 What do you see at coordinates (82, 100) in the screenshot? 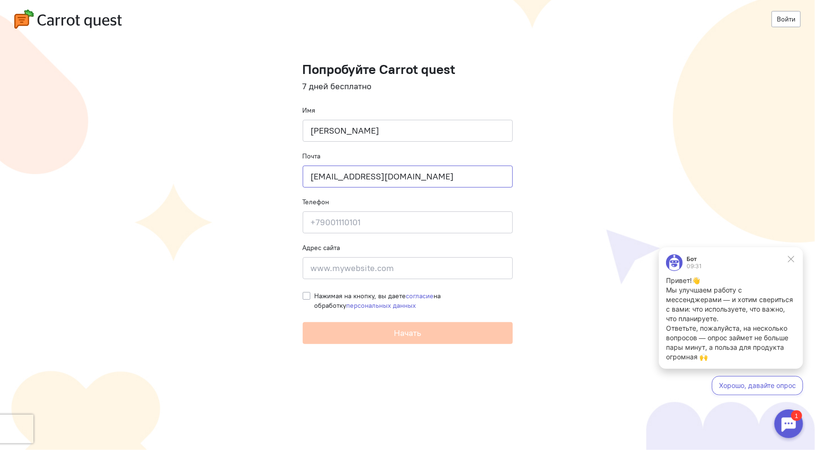
I see `p: Ответьте, пожалуйста, на несколько вопросов — опрос займет не больше пары минут, а польза для про...` at bounding box center [82, 100].